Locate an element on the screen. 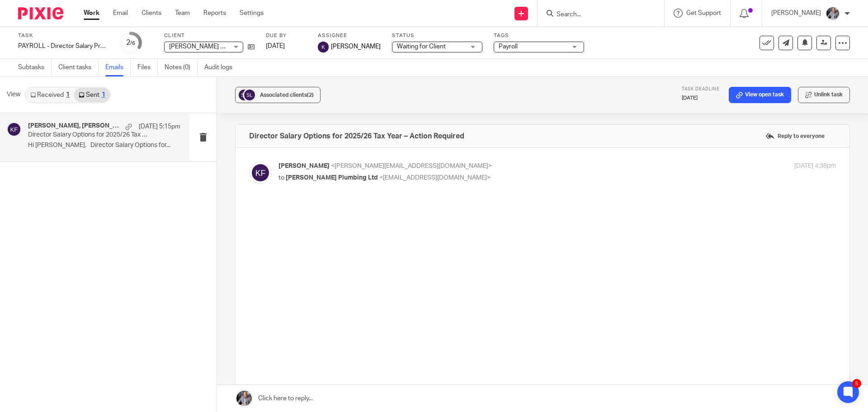 The image size is (868, 412). label: Assignee is located at coordinates (349, 36).